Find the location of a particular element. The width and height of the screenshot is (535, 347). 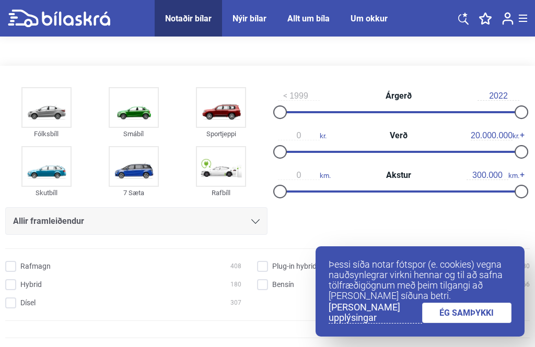

a: Notaðir bílar is located at coordinates (188, 18).